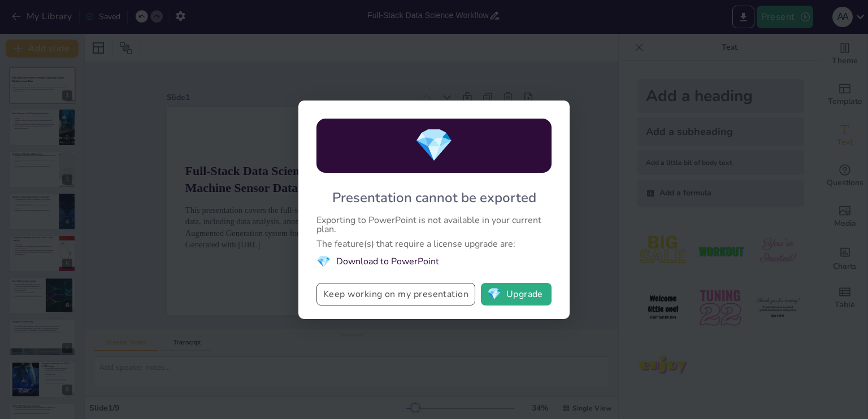 This screenshot has height=419, width=868. I want to click on li: Download to PowerPoint, so click(434, 262).